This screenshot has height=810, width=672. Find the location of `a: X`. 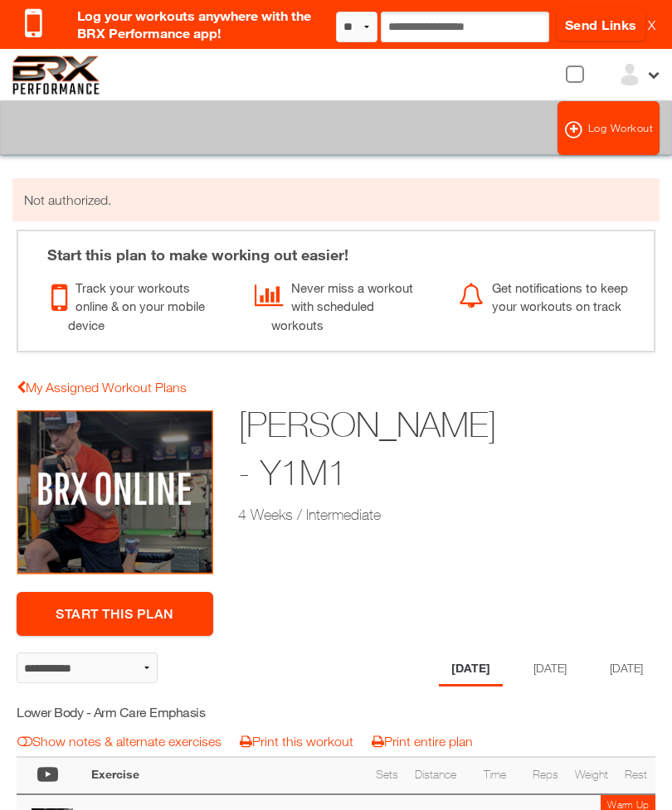

a: X is located at coordinates (651, 25).